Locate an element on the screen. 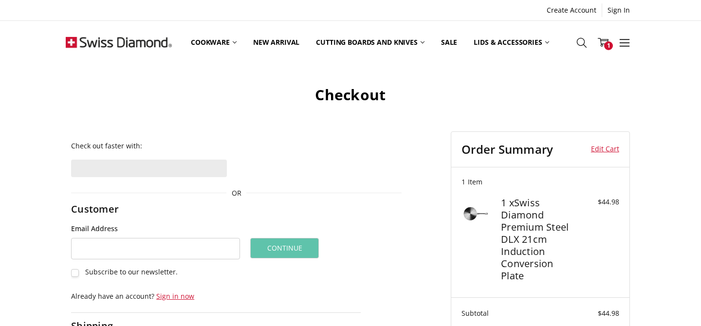 The height and width of the screenshot is (326, 701). button: Continue is located at coordinates (284, 248).